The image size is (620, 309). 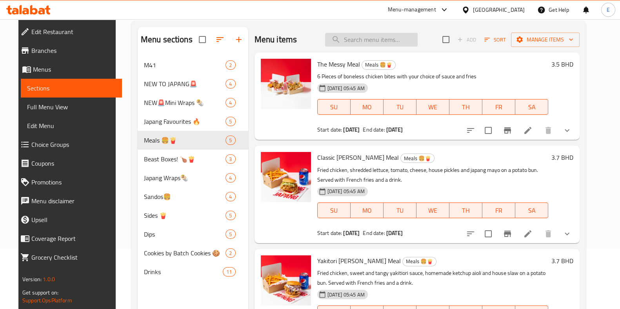 What do you see at coordinates (185, 159) in the screenshot?
I see `div: Beast Boxes! 🍗🍟` at bounding box center [185, 159].